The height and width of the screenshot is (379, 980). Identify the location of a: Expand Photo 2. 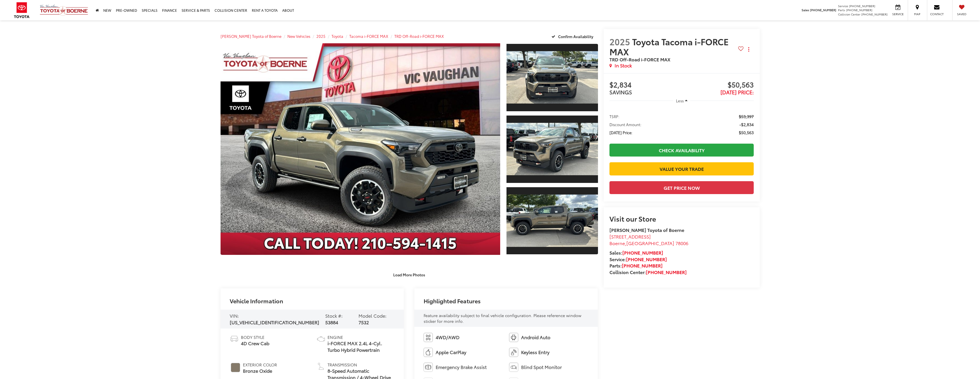
(552, 149).